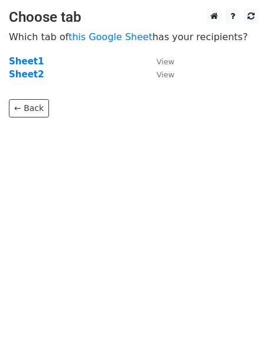  What do you see at coordinates (26, 74) in the screenshot?
I see `strong: Sheet2` at bounding box center [26, 74].